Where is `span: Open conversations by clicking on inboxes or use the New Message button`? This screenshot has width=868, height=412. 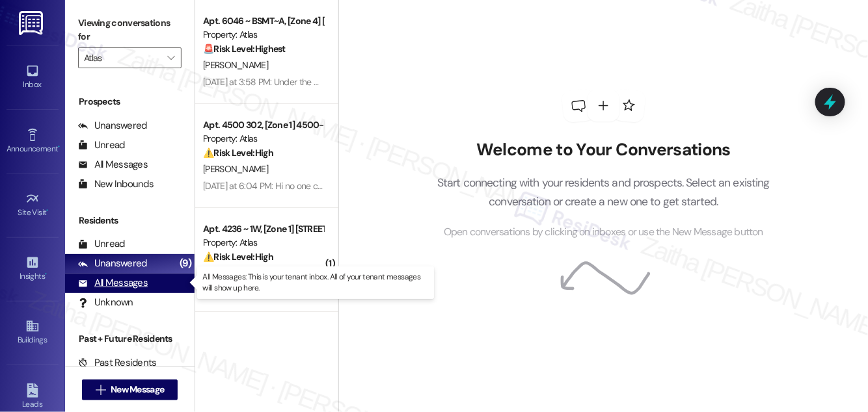
span: Open conversations by clicking on inboxes or use the New Message button is located at coordinates (603, 232).